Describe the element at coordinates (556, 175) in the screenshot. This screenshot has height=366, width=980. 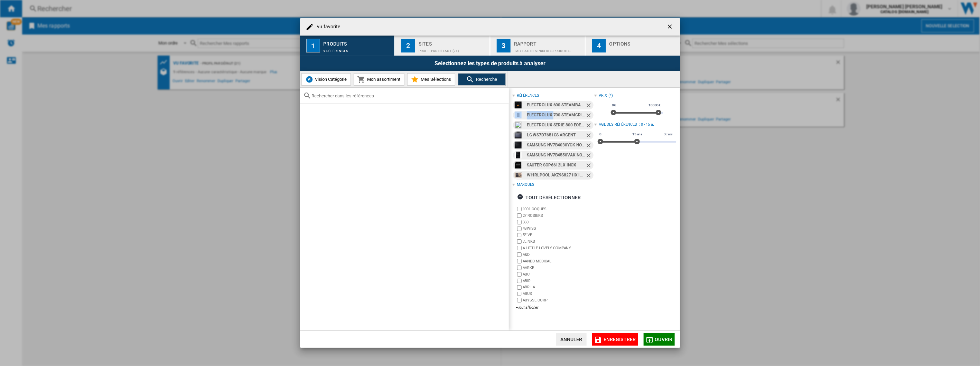
I see `div: WHIRLPOOL AKZ9S8271IX INOX` at that location.